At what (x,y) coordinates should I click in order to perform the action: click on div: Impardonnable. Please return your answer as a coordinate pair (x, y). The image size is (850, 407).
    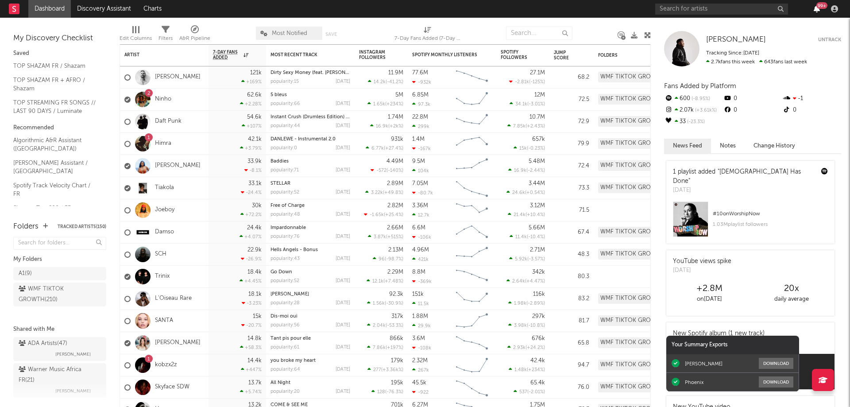
    Looking at the image, I should click on (310, 228).